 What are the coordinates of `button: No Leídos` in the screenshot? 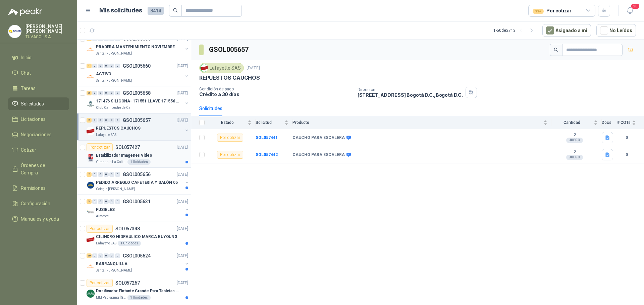 It's located at (617, 31).